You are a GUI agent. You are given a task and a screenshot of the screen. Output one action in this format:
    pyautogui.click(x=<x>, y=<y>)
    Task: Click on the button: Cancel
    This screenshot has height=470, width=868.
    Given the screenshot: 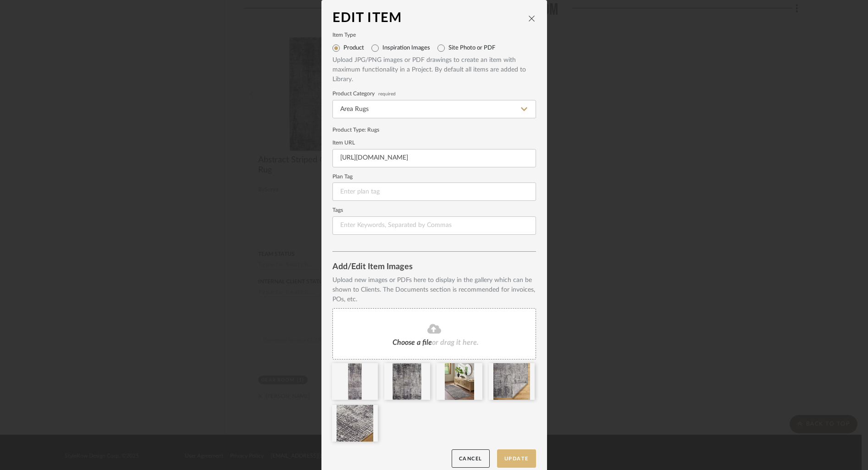 What is the action you would take?
    pyautogui.click(x=470, y=459)
    